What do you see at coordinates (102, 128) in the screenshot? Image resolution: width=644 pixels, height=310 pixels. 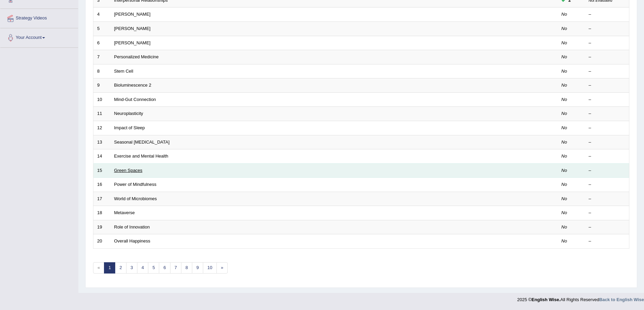 I see `td: 12` at bounding box center [102, 128].